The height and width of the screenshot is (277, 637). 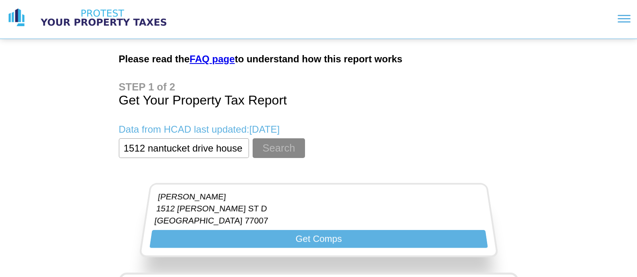 I want to click on h2: Please read the to understand how this report works, so click(x=319, y=59).